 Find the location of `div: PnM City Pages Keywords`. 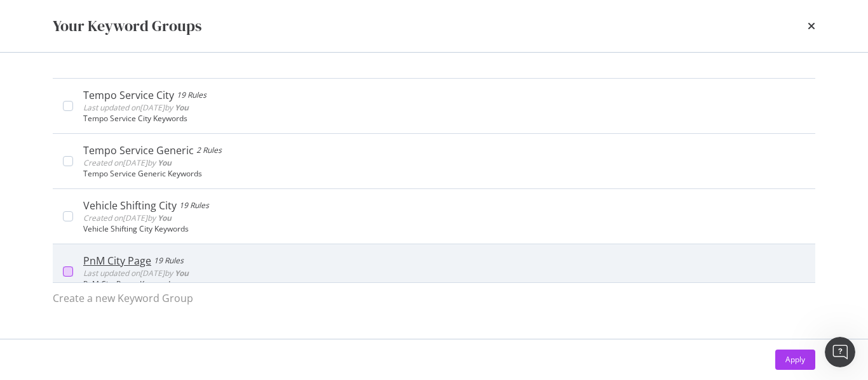

div: PnM City Pages Keywords is located at coordinates (445, 284).